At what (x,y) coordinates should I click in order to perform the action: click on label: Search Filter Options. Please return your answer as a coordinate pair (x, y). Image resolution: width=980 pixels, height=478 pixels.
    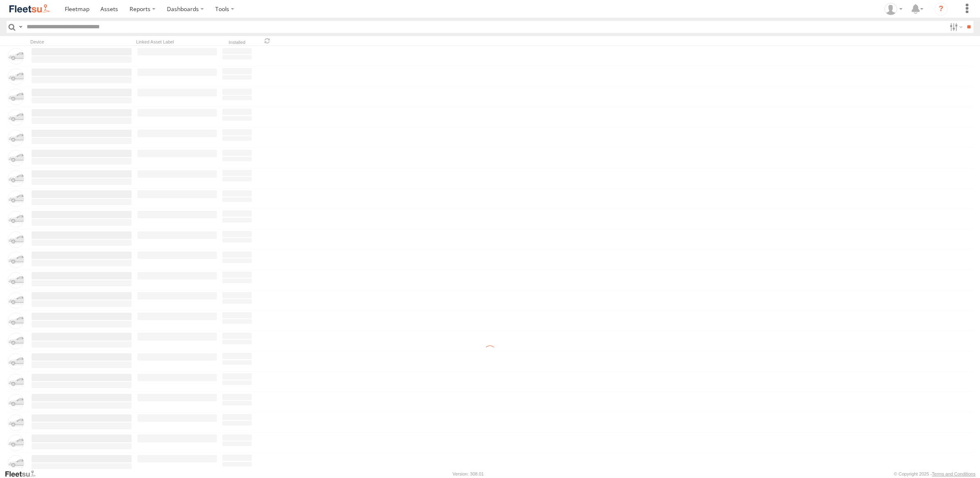
    Looking at the image, I should click on (955, 27).